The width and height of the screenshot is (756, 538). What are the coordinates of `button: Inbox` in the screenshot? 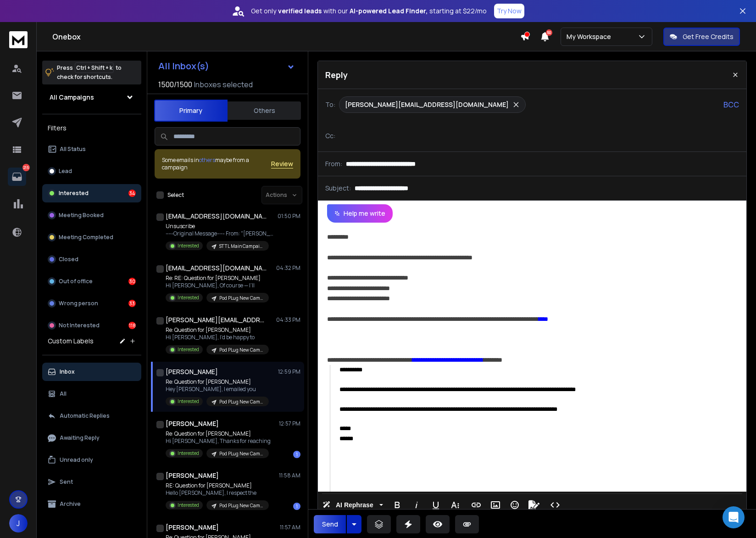 It's located at (92, 371).